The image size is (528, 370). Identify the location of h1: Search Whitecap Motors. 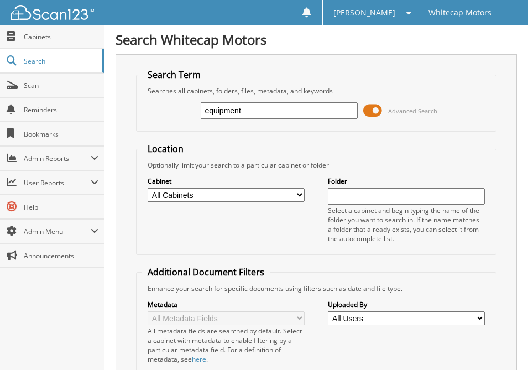
(316, 39).